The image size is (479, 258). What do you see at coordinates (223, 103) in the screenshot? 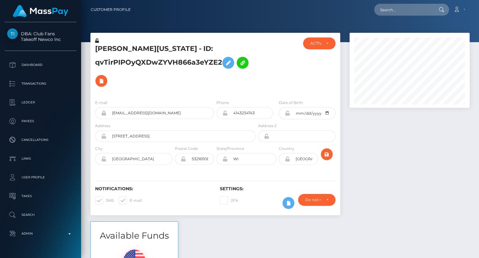
I see `label: Phone` at bounding box center [223, 103].